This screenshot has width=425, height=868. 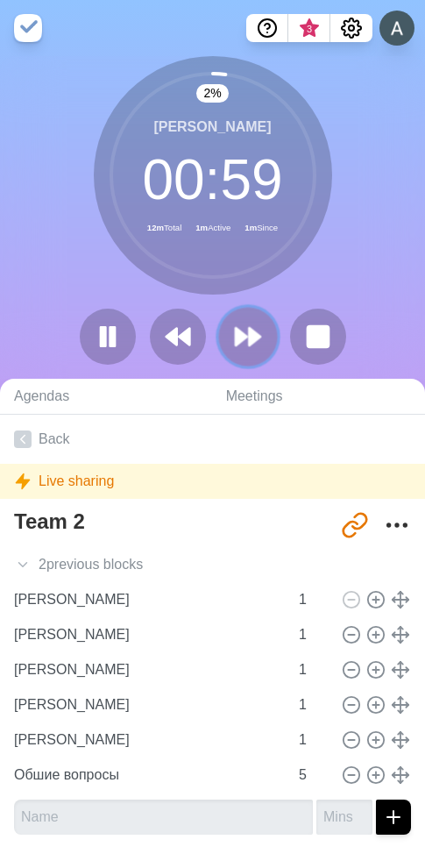 What do you see at coordinates (352, 28) in the screenshot?
I see `button: Settings` at bounding box center [352, 28].